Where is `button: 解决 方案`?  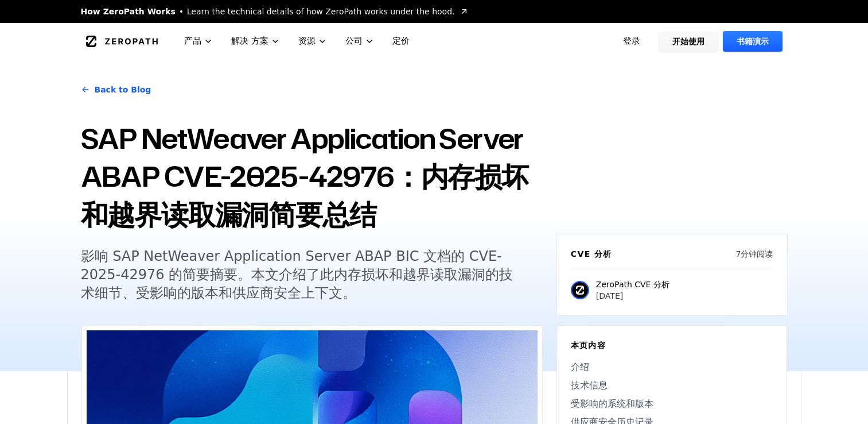
button: 解决 方案 is located at coordinates (255, 41).